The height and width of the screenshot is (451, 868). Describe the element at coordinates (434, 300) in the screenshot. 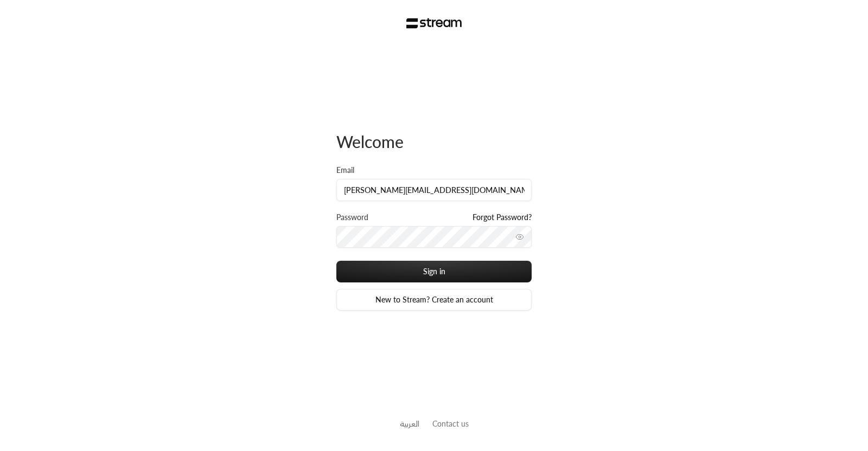

I see `a: New to Stream? Create an account` at that location.